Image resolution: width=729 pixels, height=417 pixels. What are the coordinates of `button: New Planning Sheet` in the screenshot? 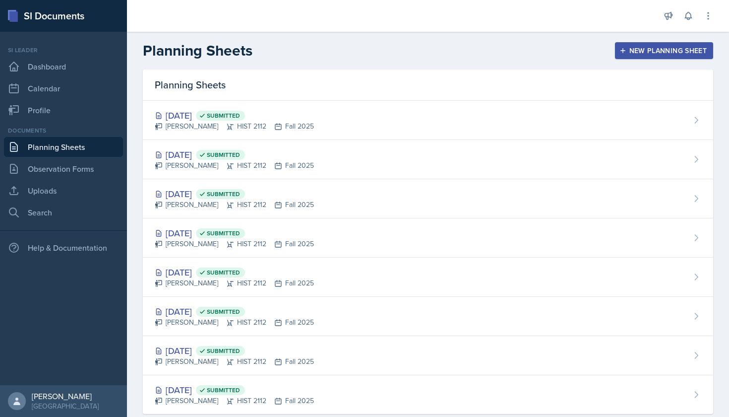 It's located at (664, 51).